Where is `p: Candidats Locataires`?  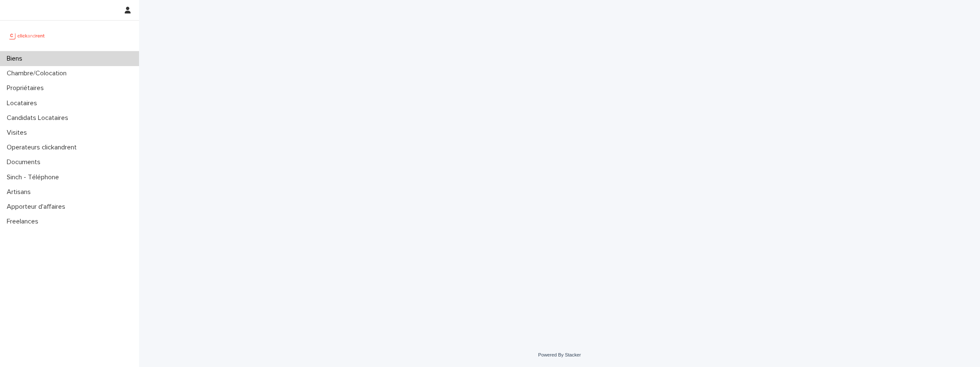
p: Candidats Locataires is located at coordinates (39, 118).